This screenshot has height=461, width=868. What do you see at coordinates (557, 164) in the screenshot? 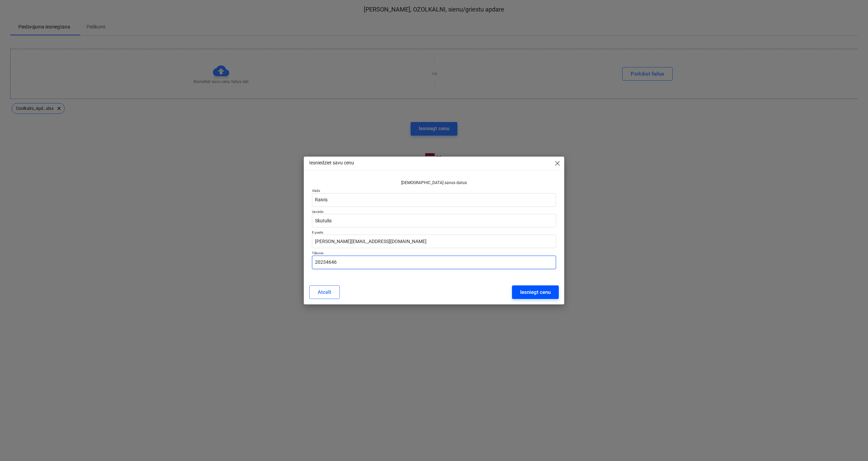
I see `span: close` at bounding box center [557, 164].